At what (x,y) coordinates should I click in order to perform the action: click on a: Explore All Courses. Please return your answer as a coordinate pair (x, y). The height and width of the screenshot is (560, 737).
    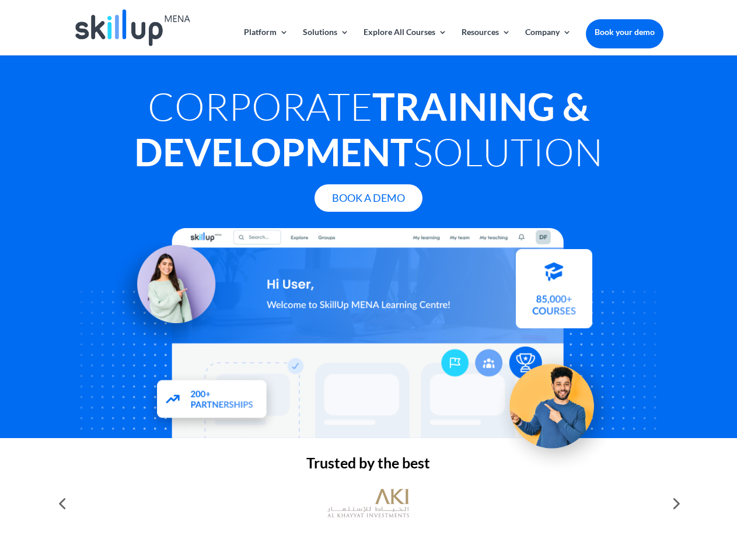
    Looking at the image, I should click on (405, 42).